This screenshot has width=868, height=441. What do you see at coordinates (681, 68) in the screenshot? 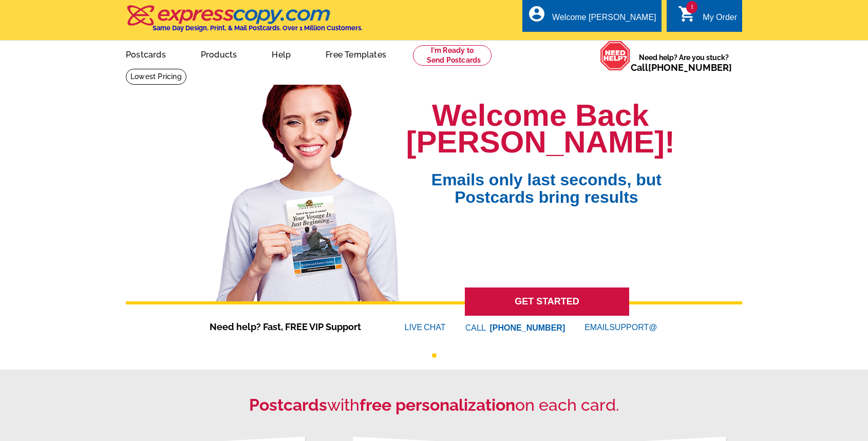
I see `span: Call` at bounding box center [681, 68].